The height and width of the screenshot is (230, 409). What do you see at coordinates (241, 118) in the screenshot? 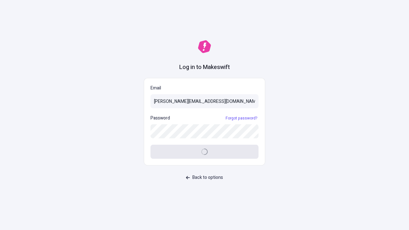
I see `a: Forgot password?` at bounding box center [241, 118].